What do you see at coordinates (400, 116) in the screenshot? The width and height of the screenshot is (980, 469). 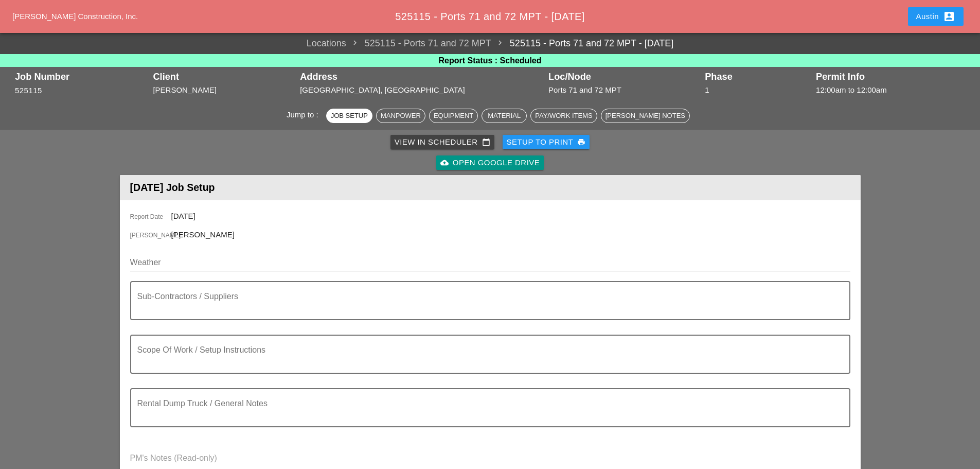 I see `button: Manpower` at bounding box center [400, 116].